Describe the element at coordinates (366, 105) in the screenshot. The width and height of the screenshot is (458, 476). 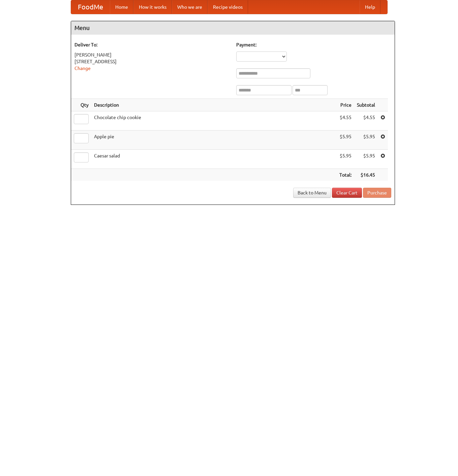
I see `th: Subtotal` at that location.